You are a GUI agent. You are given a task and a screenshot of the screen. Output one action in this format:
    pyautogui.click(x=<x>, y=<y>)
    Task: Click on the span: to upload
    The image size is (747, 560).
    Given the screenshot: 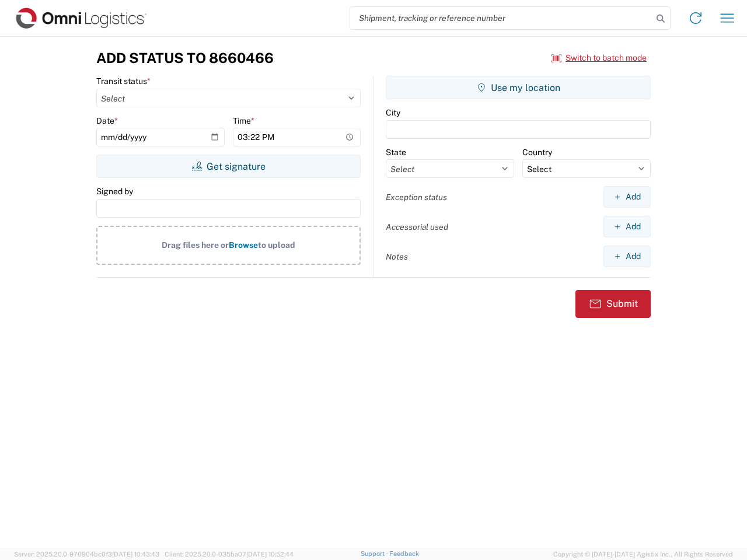 What is the action you would take?
    pyautogui.click(x=276, y=245)
    